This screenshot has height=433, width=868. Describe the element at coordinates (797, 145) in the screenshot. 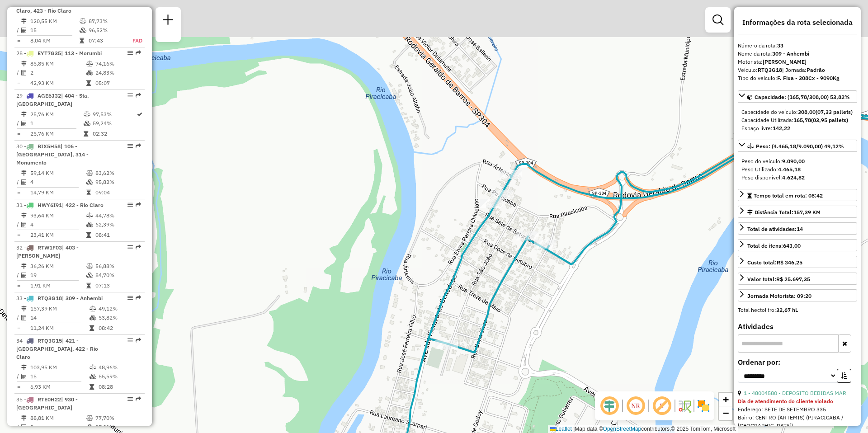

I see `a: Peso: (4.465,18/9.090,00) 49,12%` at that location.